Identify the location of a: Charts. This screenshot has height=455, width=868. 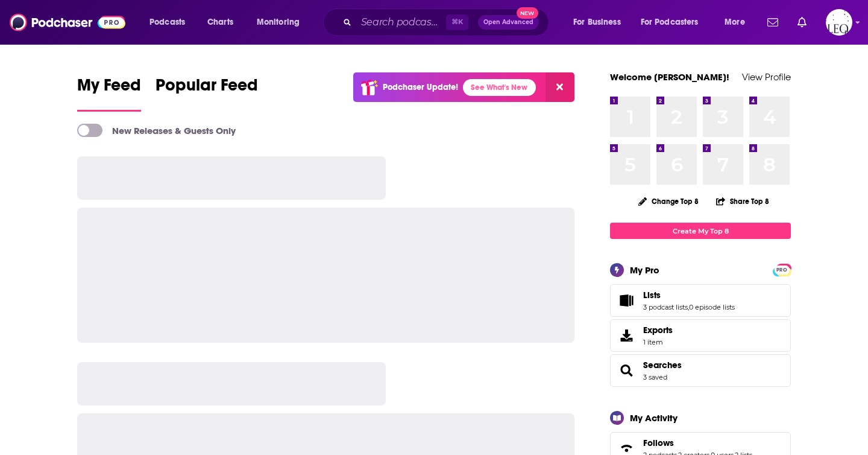
(220, 22).